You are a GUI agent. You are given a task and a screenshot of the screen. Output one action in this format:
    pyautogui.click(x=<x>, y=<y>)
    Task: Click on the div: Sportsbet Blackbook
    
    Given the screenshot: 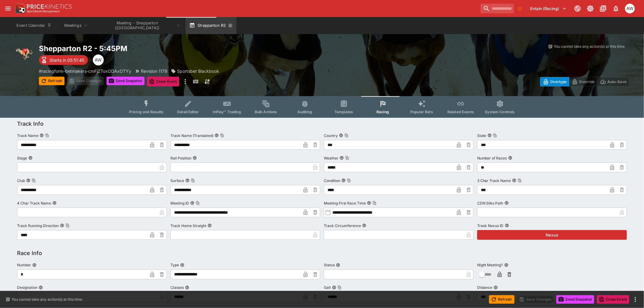 What is the action you would take?
    pyautogui.click(x=195, y=71)
    